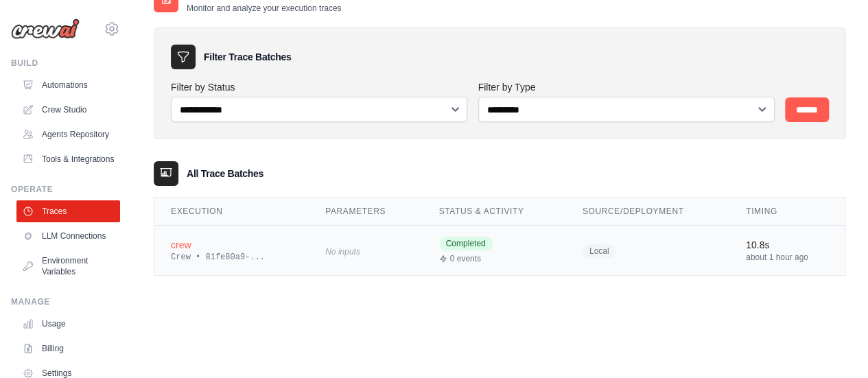  I want to click on a: Automations, so click(68, 85).